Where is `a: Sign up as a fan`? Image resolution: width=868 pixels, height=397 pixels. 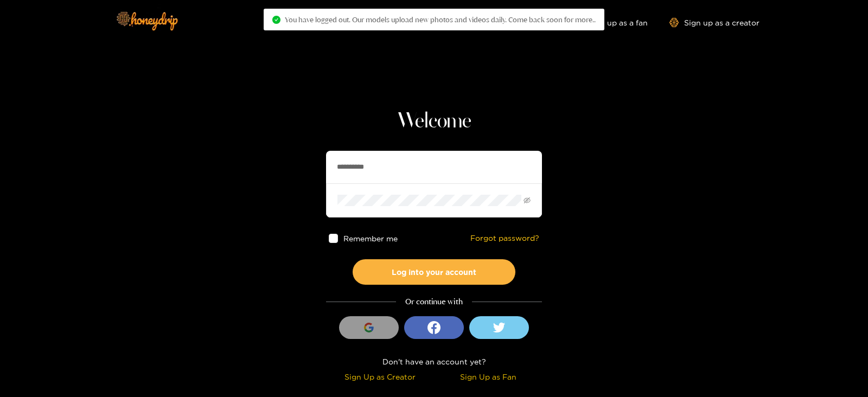
a: Sign up as a fan is located at coordinates (610, 23).